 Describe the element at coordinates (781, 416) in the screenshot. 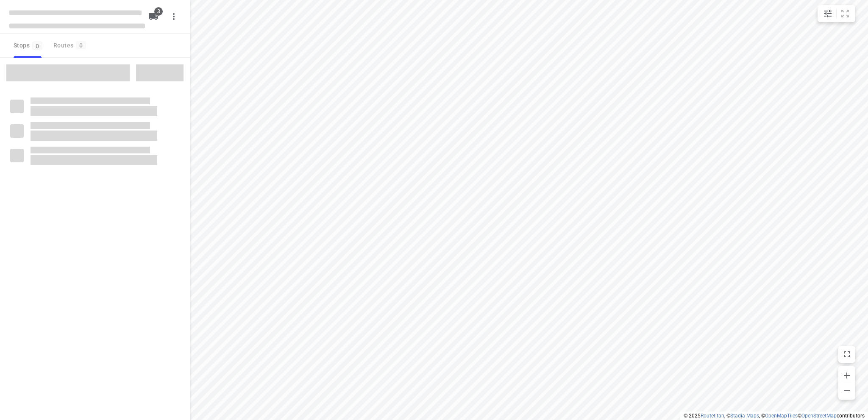

I see `a: OpenMapTiles` at that location.